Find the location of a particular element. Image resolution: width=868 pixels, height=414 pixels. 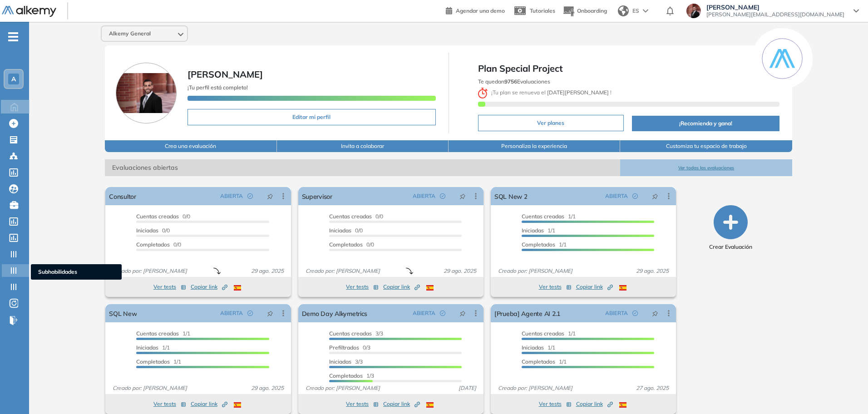

button: Onboarding is located at coordinates (585, 11).